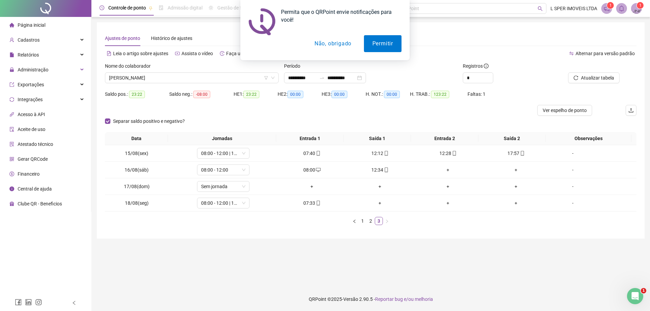  What do you see at coordinates (589, 139) in the screenshot?
I see `span: Observações` at bounding box center [589, 139].